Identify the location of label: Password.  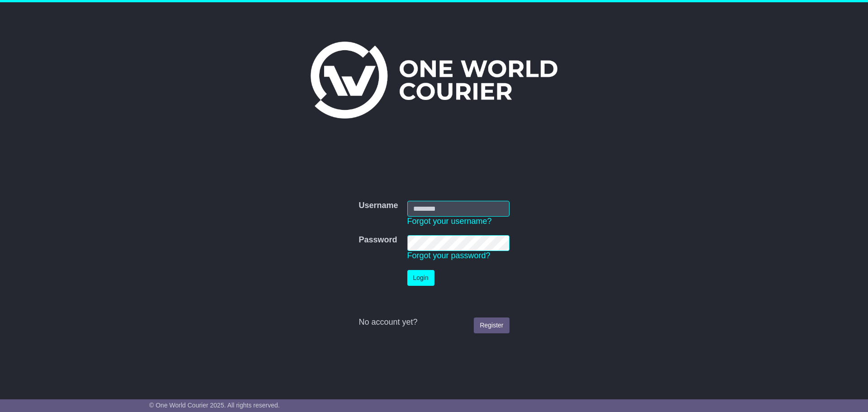
(378, 240).